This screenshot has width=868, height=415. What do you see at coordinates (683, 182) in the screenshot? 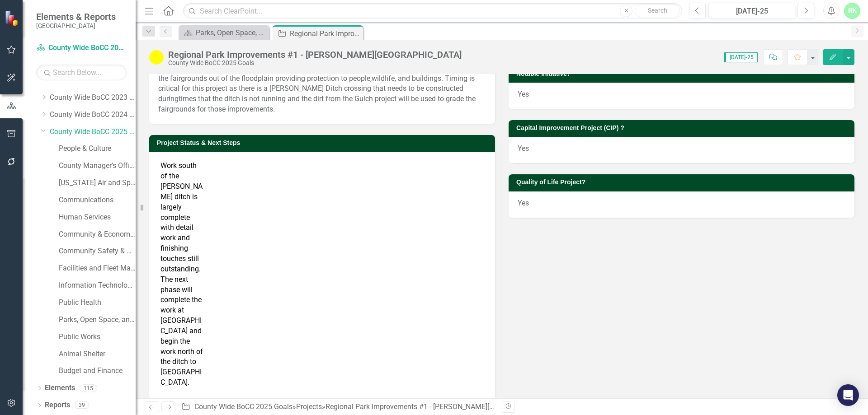
I see `h3: Quality of Life Project?` at bounding box center [683, 182].